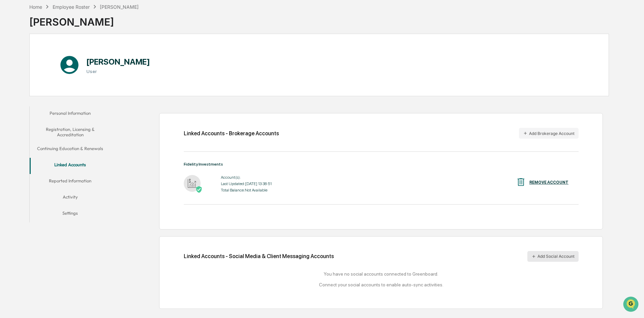 The image size is (644, 318). Describe the element at coordinates (70, 150) in the screenshot. I see `button: Continuing Education & Renewals` at that location.